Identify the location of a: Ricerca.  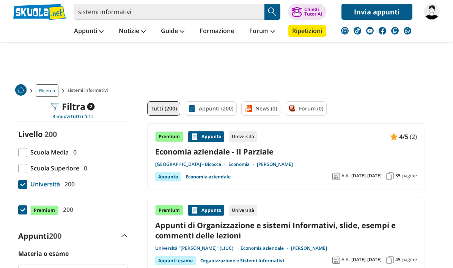
(47, 90).